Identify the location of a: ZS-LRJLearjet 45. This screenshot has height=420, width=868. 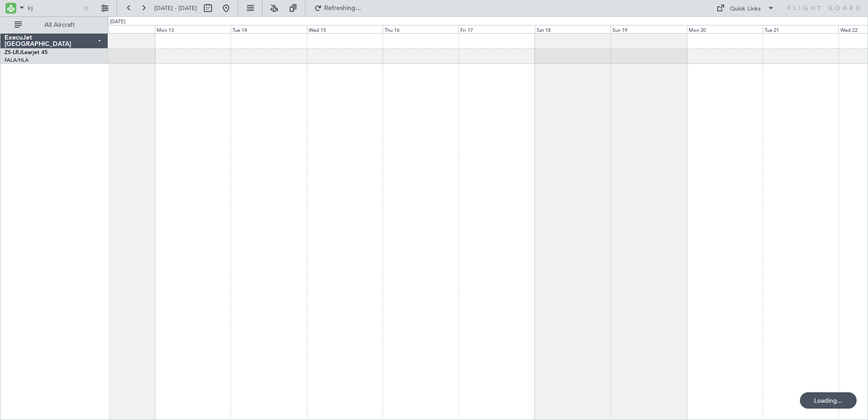
(26, 52).